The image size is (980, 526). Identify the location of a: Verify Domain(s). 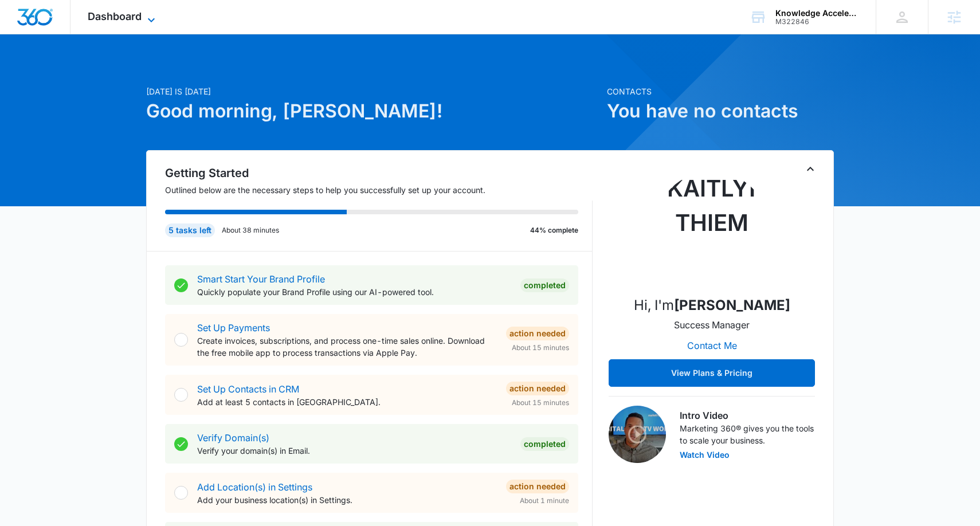
(233, 438).